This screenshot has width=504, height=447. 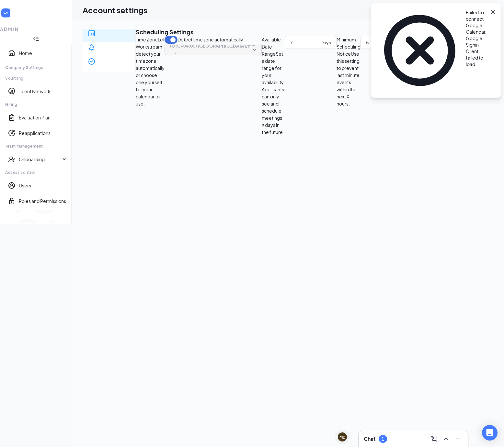 I want to click on svg: Bell, so click(x=92, y=47).